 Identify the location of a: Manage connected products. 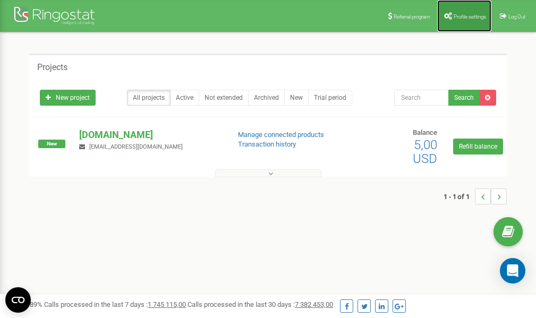
(281, 134).